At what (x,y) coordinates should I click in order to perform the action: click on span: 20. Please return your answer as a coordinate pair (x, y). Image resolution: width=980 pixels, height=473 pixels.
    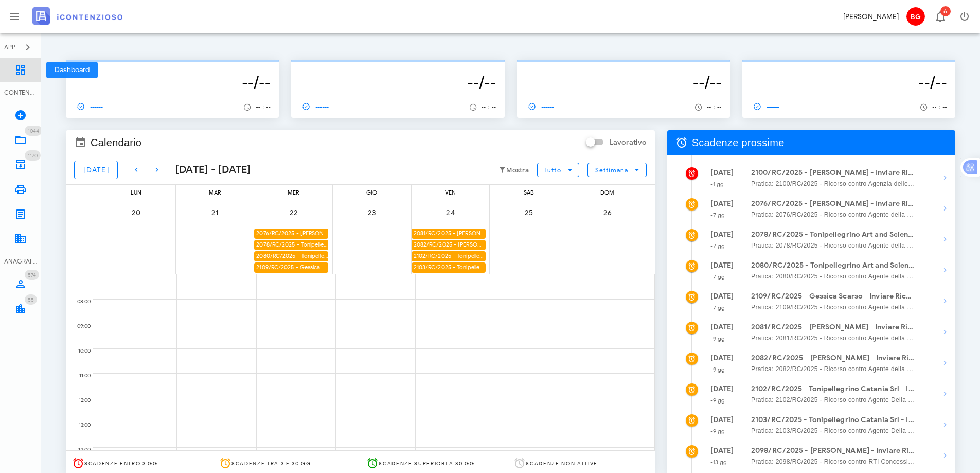
    Looking at the image, I should click on (136, 212).